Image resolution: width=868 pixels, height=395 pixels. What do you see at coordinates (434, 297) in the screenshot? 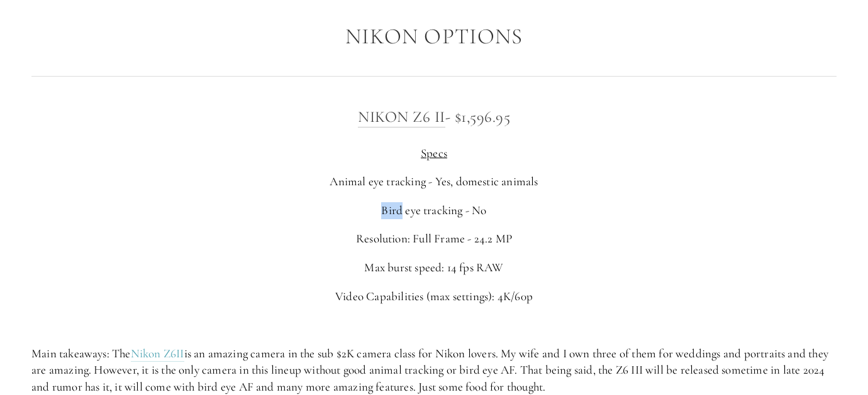
I see `p: Video Capabilities (max settings): 4K/60p` at bounding box center [434, 297].